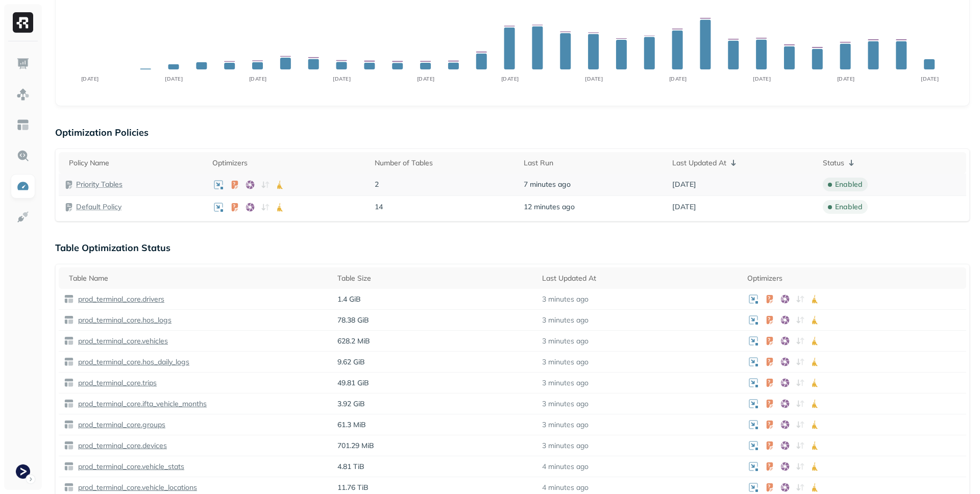 This screenshot has width=980, height=494. Describe the element at coordinates (549, 207) in the screenshot. I see `span: 12 minutes ago` at that location.